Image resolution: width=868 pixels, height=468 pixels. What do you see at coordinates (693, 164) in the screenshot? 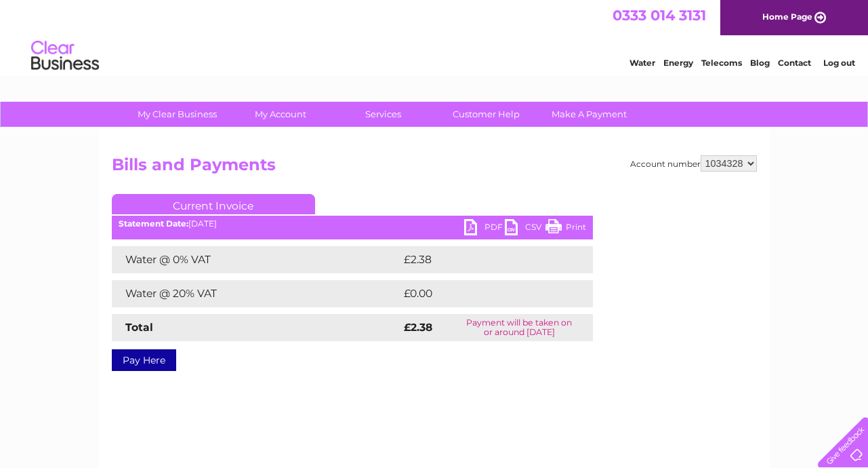
I see `div: Account number` at bounding box center [693, 164].